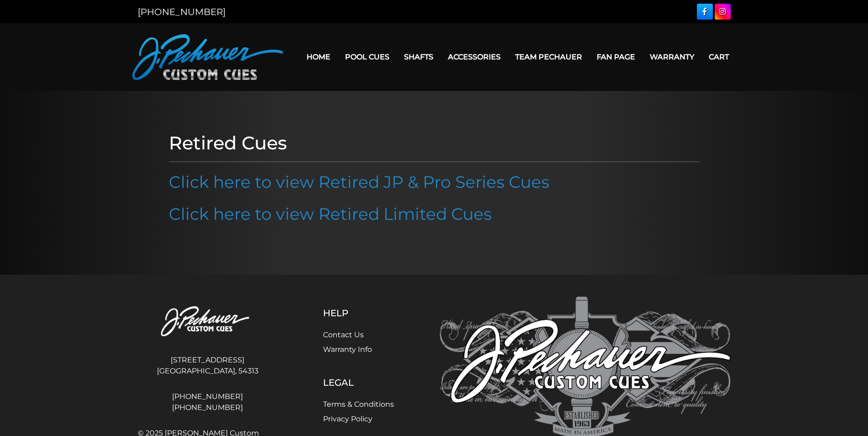  What do you see at coordinates (347, 349) in the screenshot?
I see `a: Warranty Info` at bounding box center [347, 349].